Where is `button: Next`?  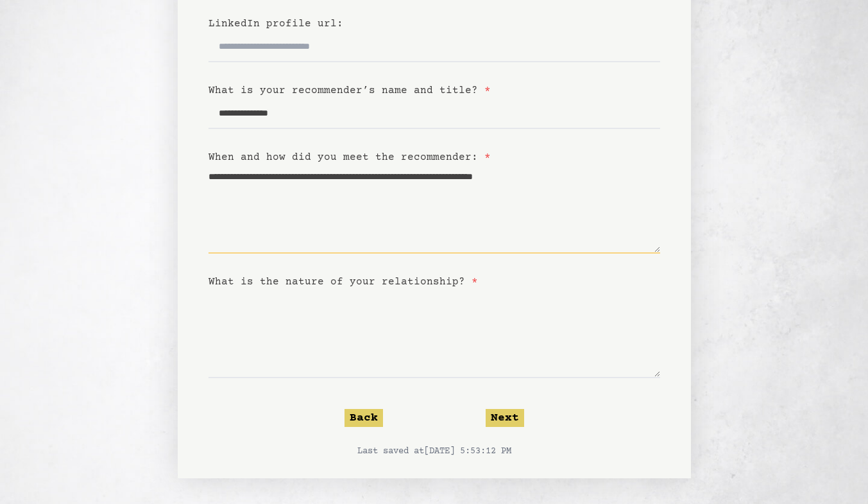 button: Next is located at coordinates (505, 418).